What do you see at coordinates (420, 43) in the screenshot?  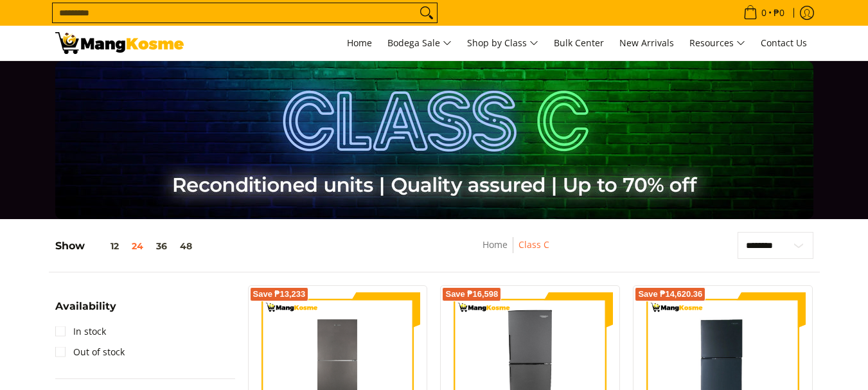 I see `span: Bodega Sale` at bounding box center [420, 43].